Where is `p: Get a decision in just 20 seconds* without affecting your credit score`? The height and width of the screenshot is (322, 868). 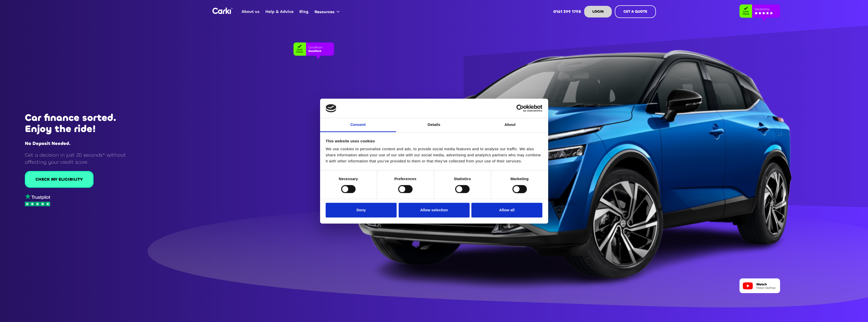
p: Get a decision in just 20 seconds* without affecting your credit score is located at coordinates (81, 158).